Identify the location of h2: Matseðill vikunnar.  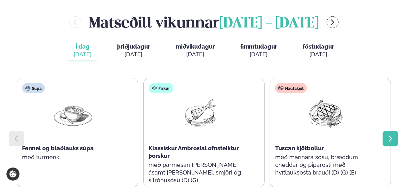
(204, 22).